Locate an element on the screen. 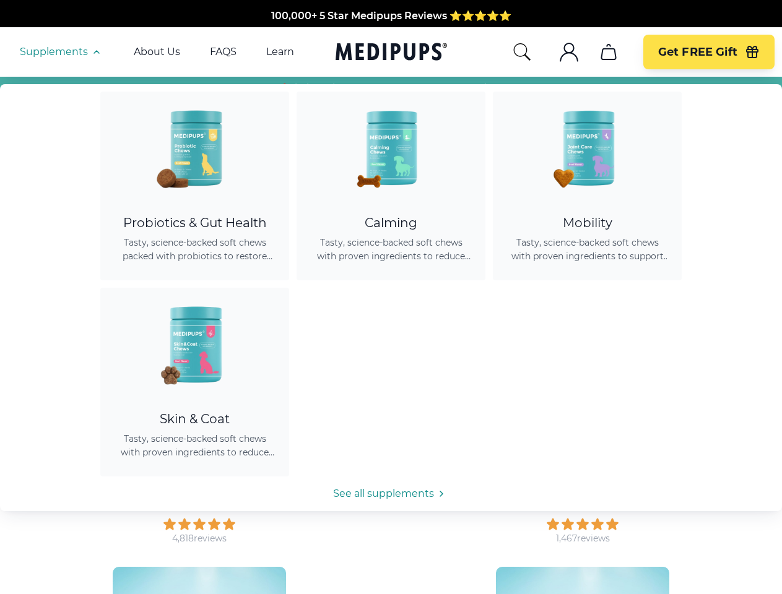 This screenshot has height=594, width=782. a: About Us is located at coordinates (157, 52).